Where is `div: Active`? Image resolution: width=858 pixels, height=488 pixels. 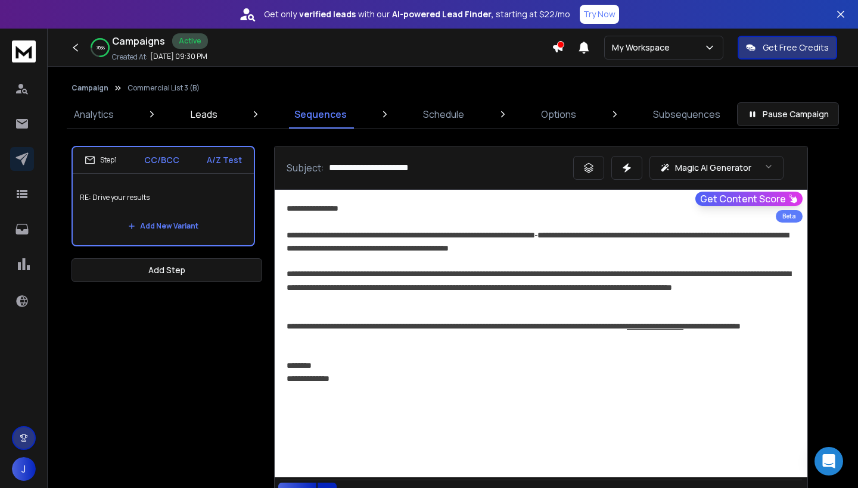
div: Active is located at coordinates (190, 41).